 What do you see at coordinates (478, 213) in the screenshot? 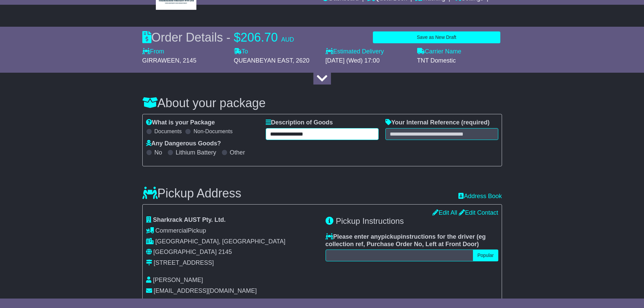
I see `a: Edit Contact` at bounding box center [478, 213].